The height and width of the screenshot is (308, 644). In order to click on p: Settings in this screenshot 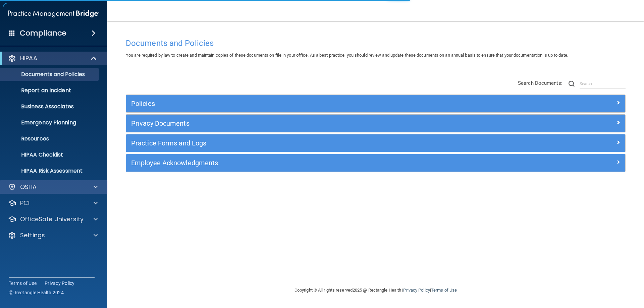, I will do `click(33, 235)`.